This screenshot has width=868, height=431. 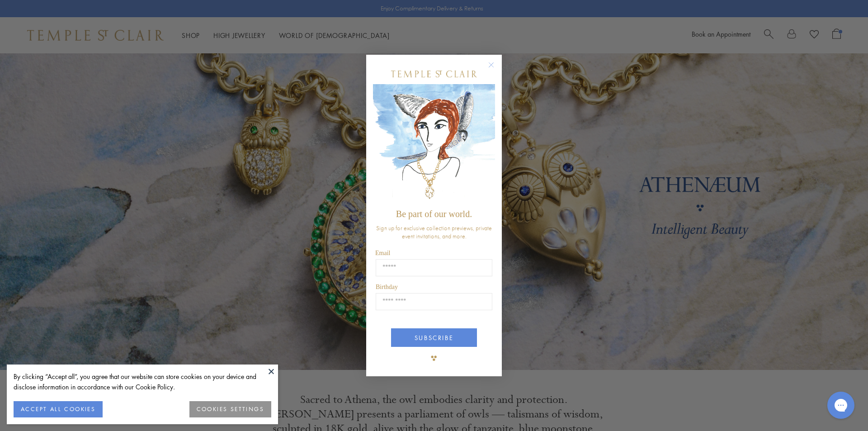 What do you see at coordinates (495, 69) in the screenshot?
I see `button: Close dialog` at bounding box center [495, 69].